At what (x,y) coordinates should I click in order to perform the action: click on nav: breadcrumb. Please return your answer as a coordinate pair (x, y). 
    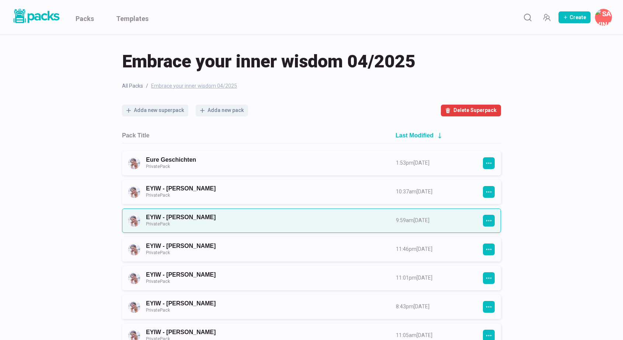
    Looking at the image, I should click on (311, 86).